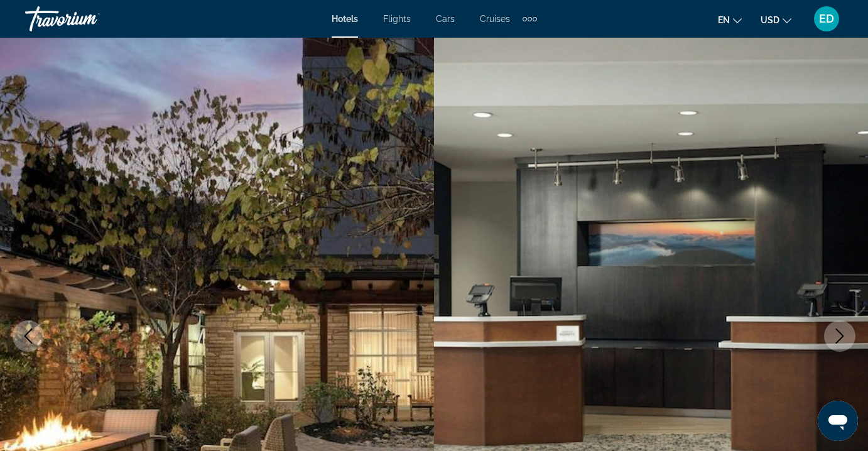  Describe the element at coordinates (840, 336) in the screenshot. I see `button: Next image` at that location.